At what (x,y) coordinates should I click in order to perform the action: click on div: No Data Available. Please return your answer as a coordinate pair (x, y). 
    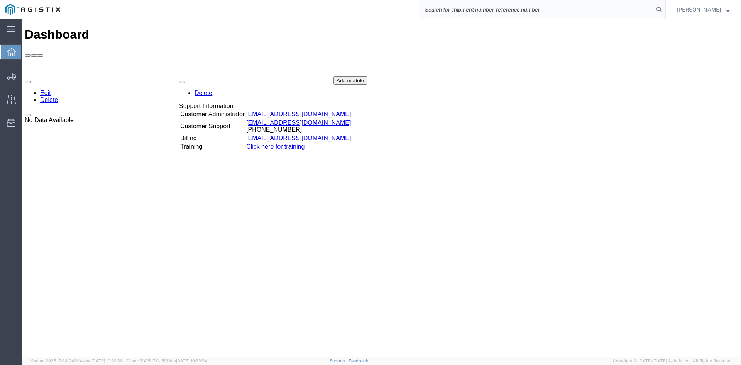
    Looking at the image, I should click on (27, 101).